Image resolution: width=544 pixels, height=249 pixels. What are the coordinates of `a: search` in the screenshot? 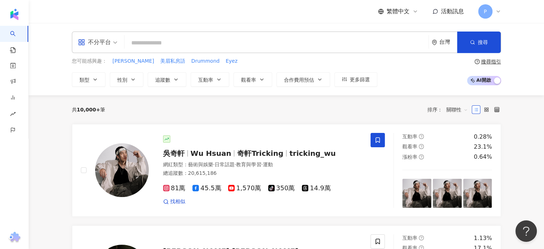 It's located at (17, 40).